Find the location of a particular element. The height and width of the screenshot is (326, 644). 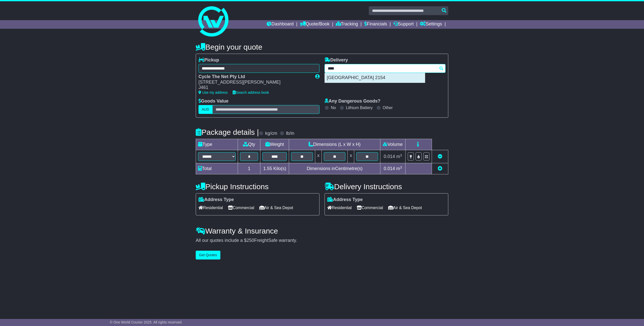

label: Delivery is located at coordinates (336, 60).